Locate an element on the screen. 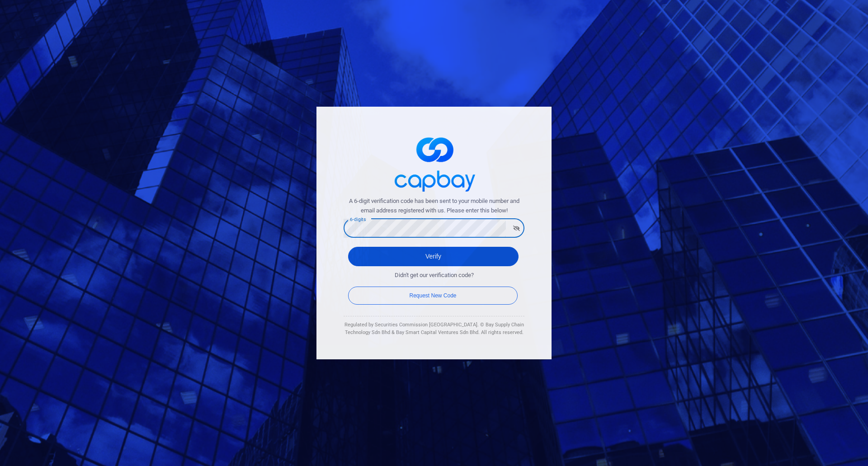 The image size is (868, 466). img: logo is located at coordinates (434, 163).